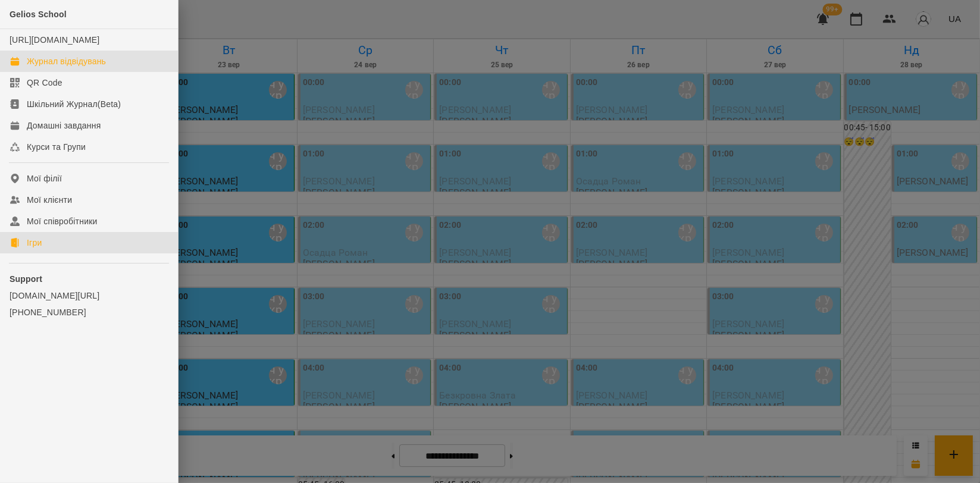 The width and height of the screenshot is (980, 483). What do you see at coordinates (56, 147) in the screenshot?
I see `div: Курси та Групи` at bounding box center [56, 147].